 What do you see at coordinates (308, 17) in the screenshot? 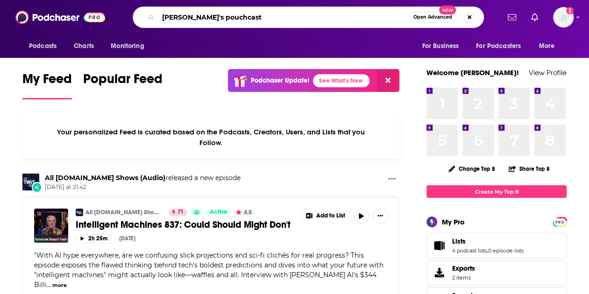
I see `div: Search podcasts, credits, & more...` at bounding box center [308, 17].